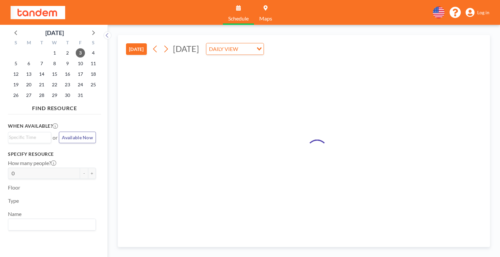  What do you see at coordinates (42, 95) in the screenshot?
I see `span: Tuesday, October 28, 2025` at bounding box center [42, 95].